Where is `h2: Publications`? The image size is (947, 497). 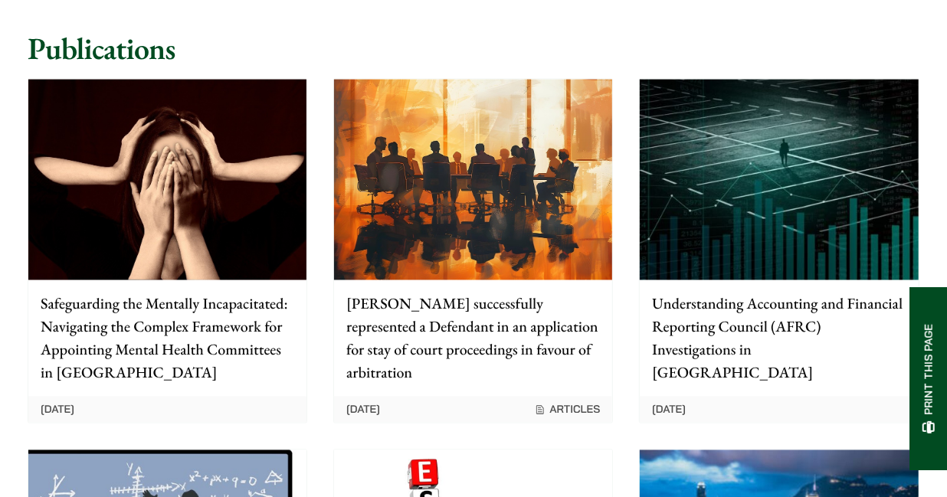 h2: Publications is located at coordinates (473, 48).